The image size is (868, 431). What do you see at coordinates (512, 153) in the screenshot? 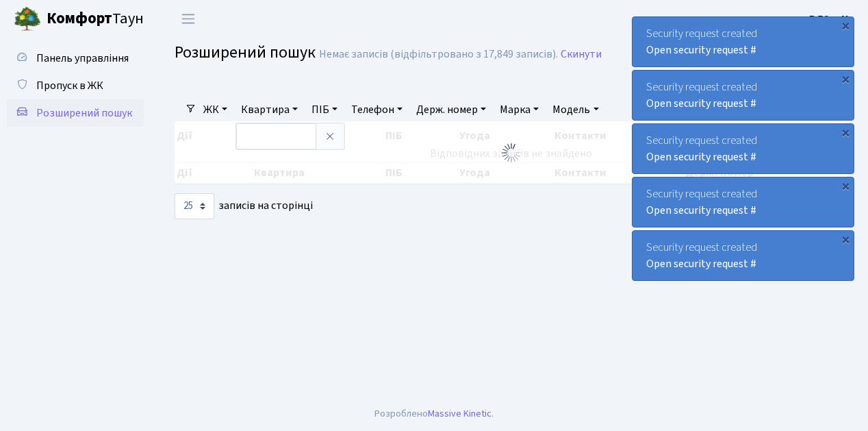
I see `img: Обробка...` at bounding box center [512, 153].